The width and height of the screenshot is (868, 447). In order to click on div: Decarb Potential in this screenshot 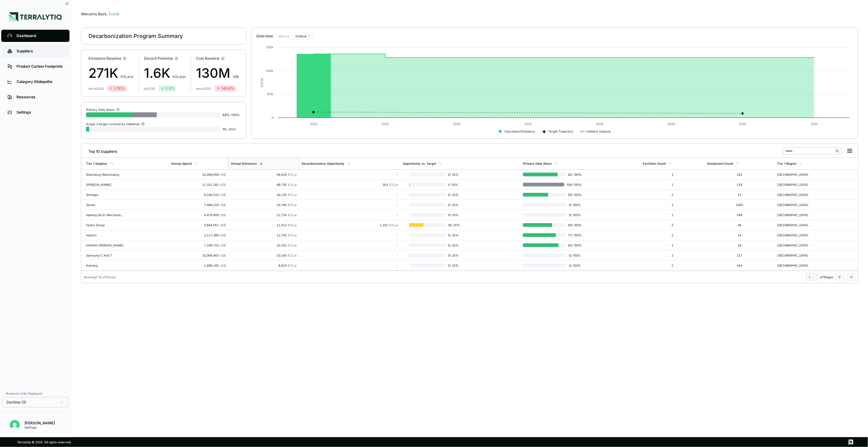, I will do `click(165, 59)`.